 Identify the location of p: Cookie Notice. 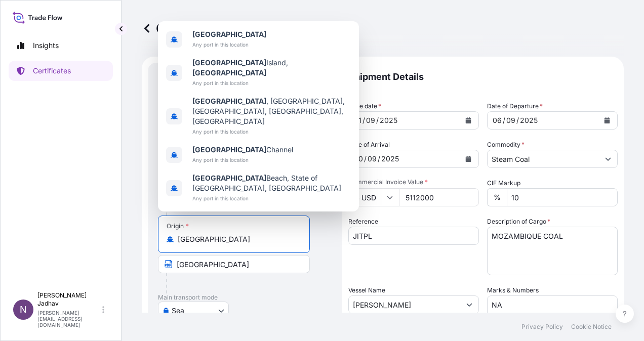
(591, 327).